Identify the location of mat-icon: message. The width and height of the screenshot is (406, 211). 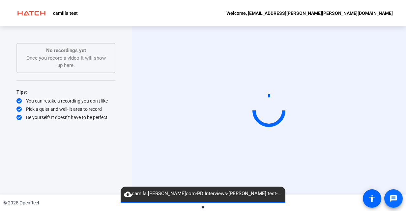
(394, 198).